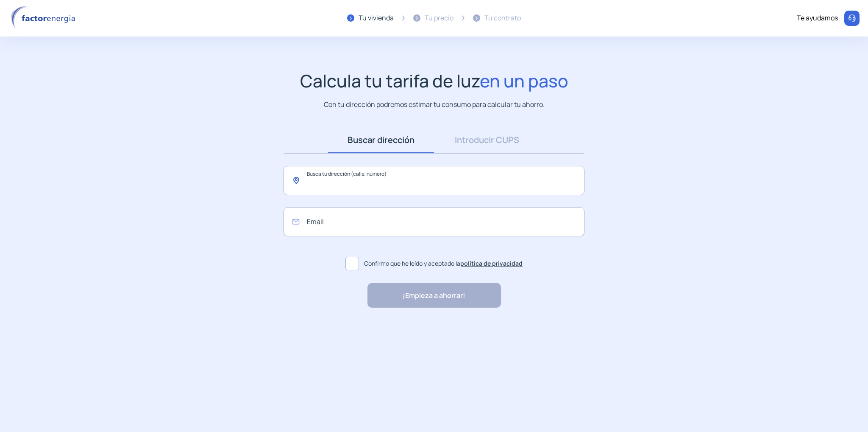  Describe the element at coordinates (439, 18) in the screenshot. I see `div: Tu precio` at that location.